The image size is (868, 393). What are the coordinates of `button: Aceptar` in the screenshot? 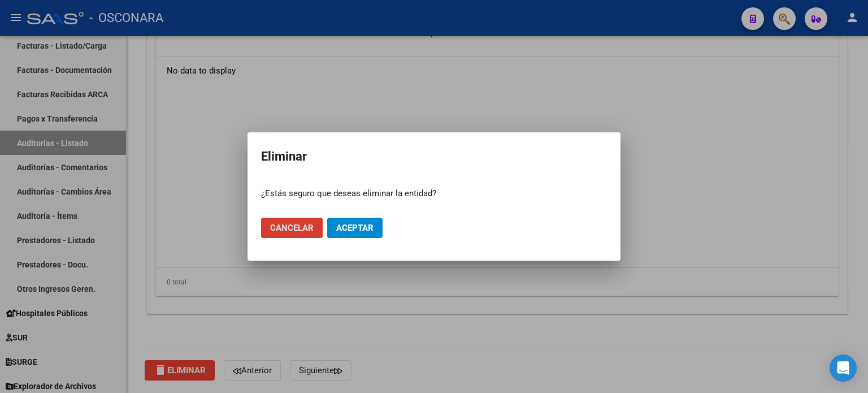 It's located at (355, 227).